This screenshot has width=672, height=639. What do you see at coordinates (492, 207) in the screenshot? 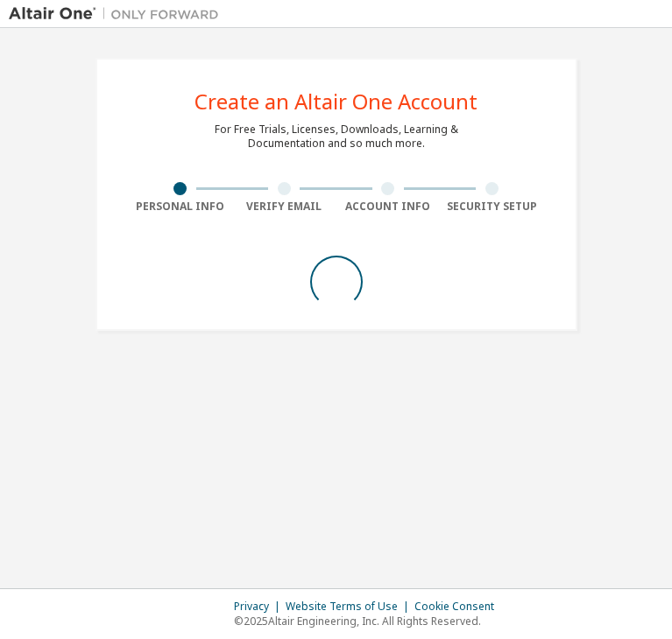
I see `div: Security Setup` at bounding box center [492, 207].